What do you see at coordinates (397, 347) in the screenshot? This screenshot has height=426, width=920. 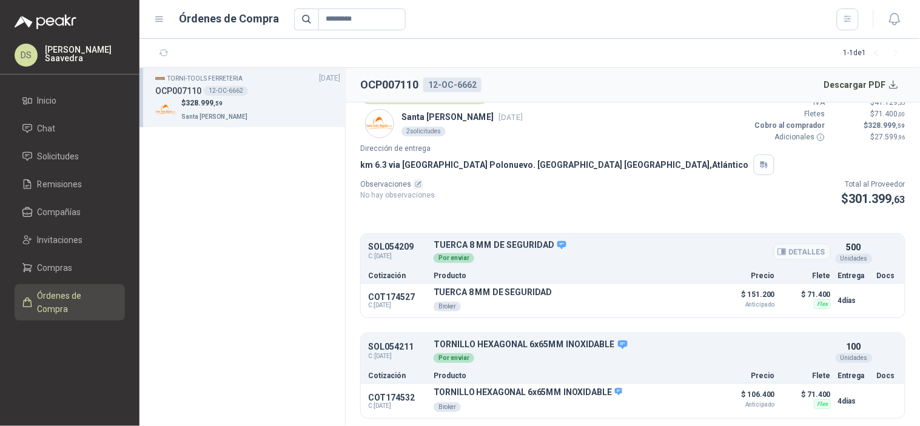 I see `p: SOL054211` at bounding box center [397, 347].